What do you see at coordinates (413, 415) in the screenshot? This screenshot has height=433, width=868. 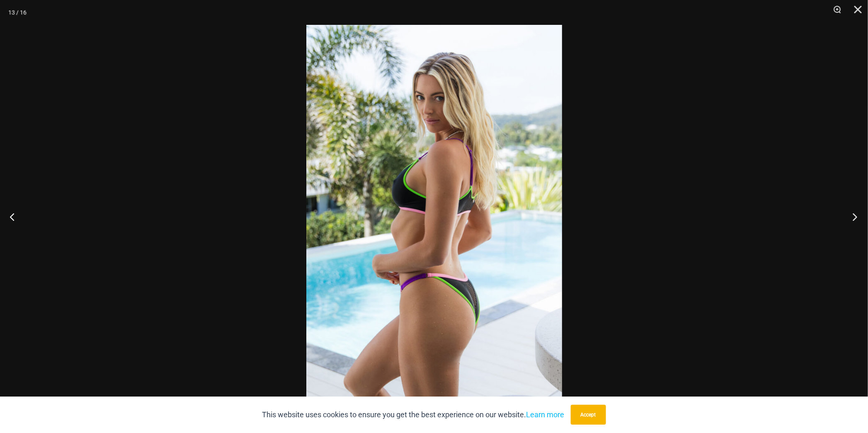 I see `p: This website uses cookies to ensure you get the best experience on our website.` at bounding box center [413, 415].